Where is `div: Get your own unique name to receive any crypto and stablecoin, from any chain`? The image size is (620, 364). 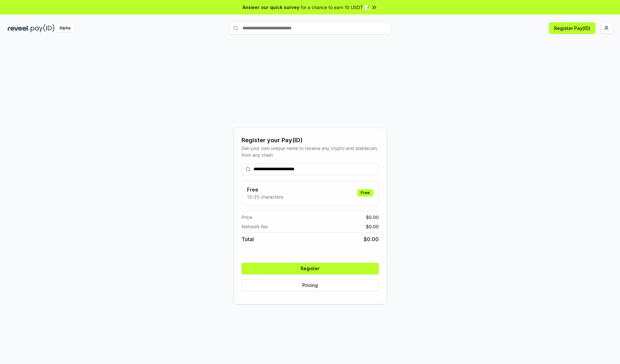 div: Get your own unique name to receive any crypto and stablecoin, from any chain is located at coordinates (310, 152).